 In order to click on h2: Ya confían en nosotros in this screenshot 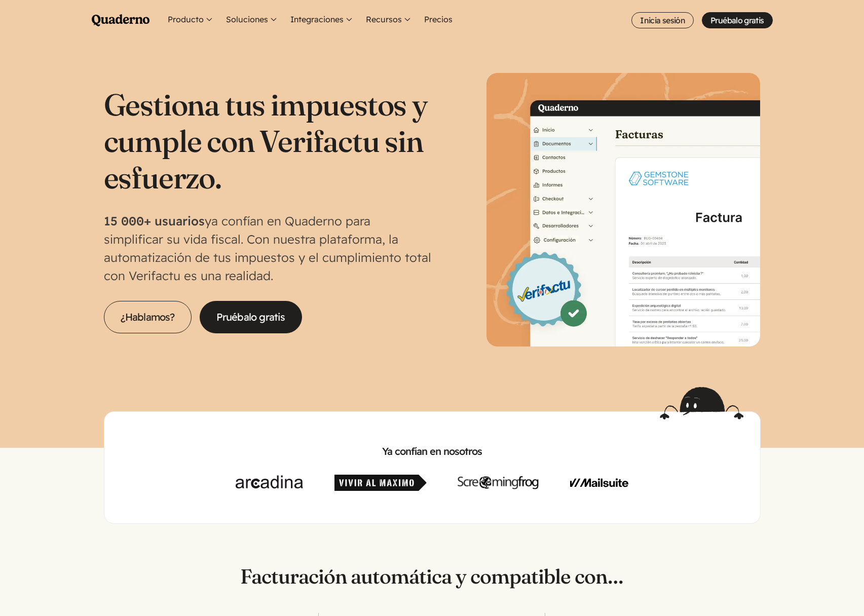, I will do `click(432, 451)`.